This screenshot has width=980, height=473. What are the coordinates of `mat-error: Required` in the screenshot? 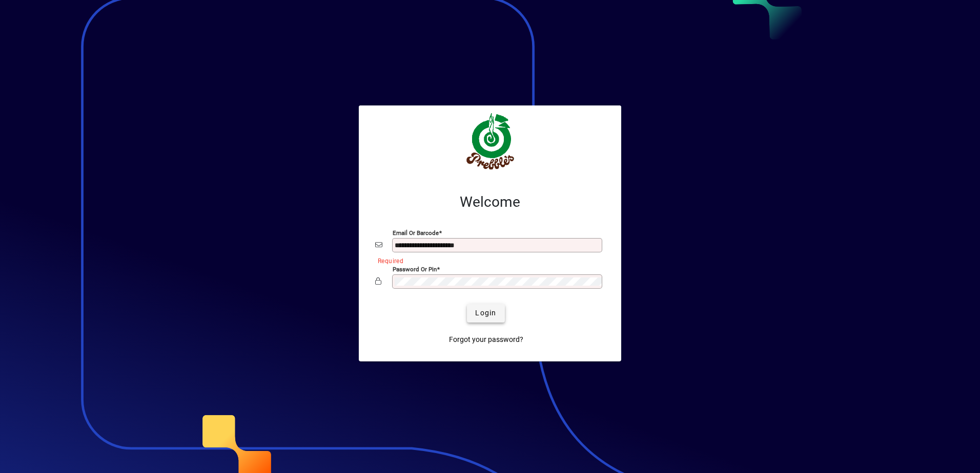 It's located at (487, 260).